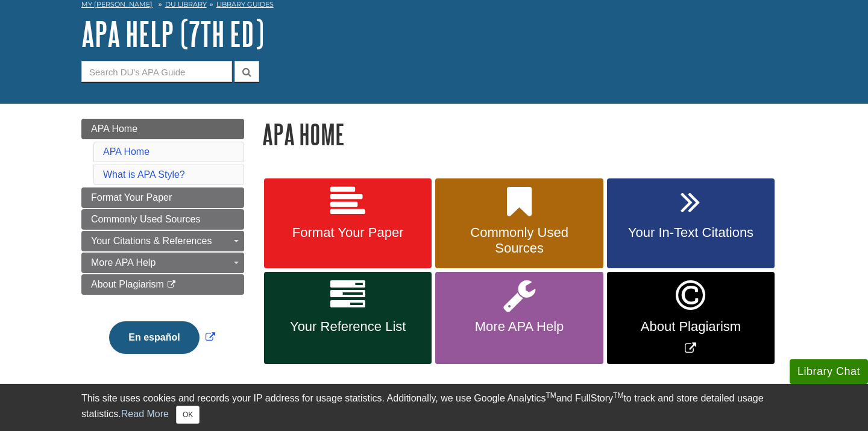 The height and width of the screenshot is (431, 868). I want to click on button: En español, so click(154, 337).